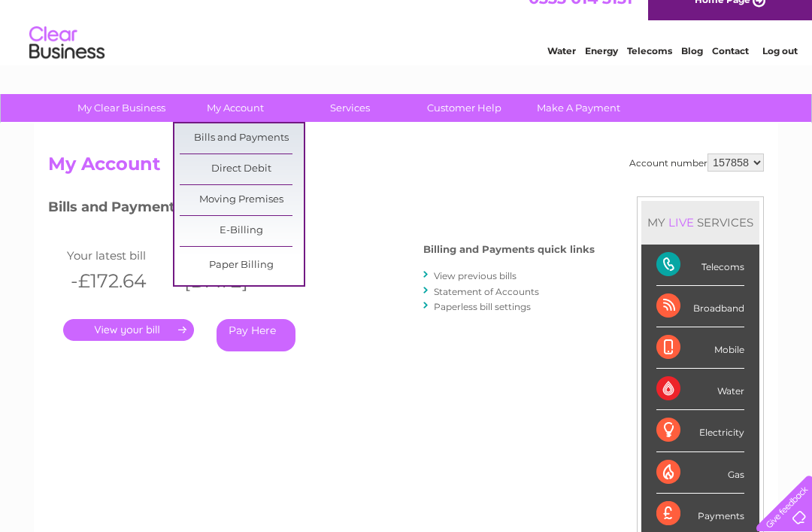 Image resolution: width=812 pixels, height=532 pixels. Describe the element at coordinates (581, 17) in the screenshot. I see `span: 0333 014 3131` at that location.